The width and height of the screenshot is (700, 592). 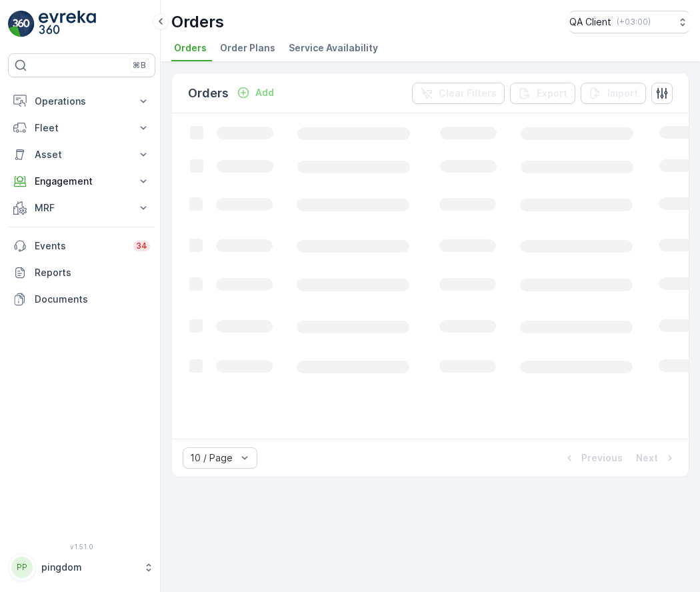 I want to click on p: MRF, so click(x=81, y=208).